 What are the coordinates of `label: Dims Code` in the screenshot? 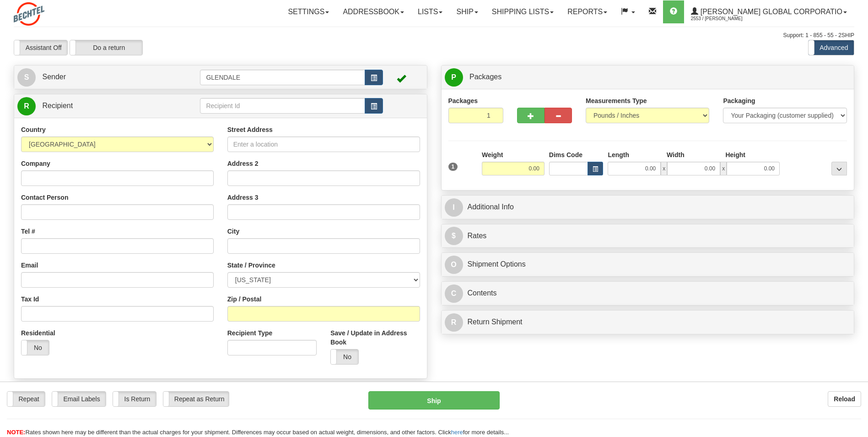 It's located at (565, 155).